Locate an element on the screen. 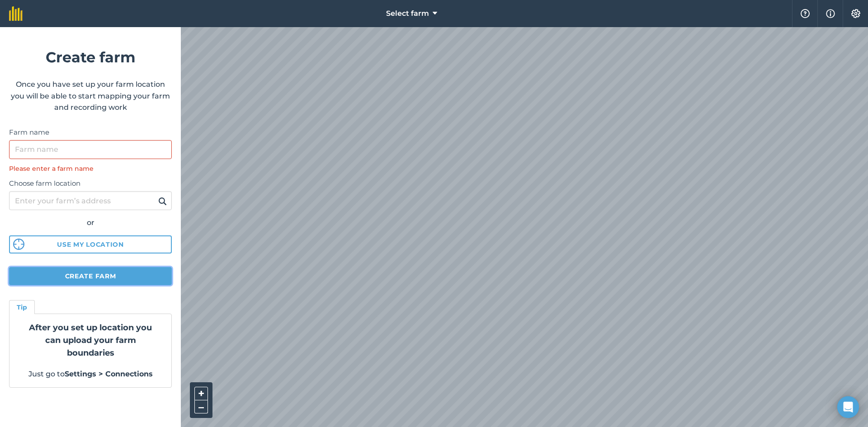  div: or is located at coordinates (91, 223).